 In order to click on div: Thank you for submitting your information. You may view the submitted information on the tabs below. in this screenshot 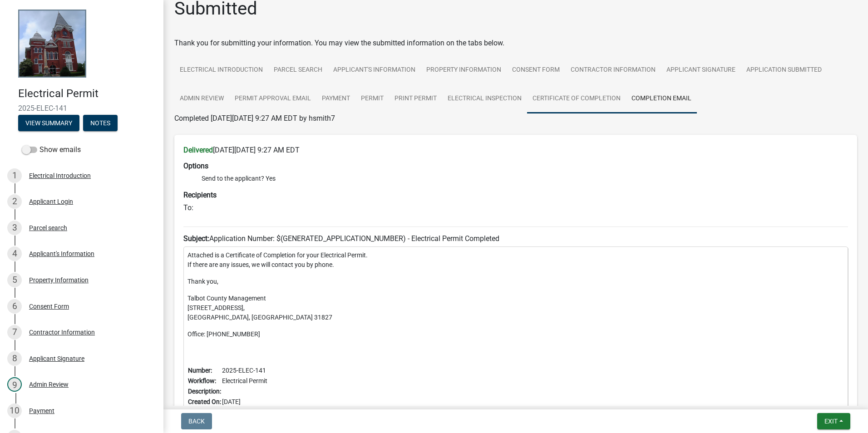, I will do `click(516, 43)`.